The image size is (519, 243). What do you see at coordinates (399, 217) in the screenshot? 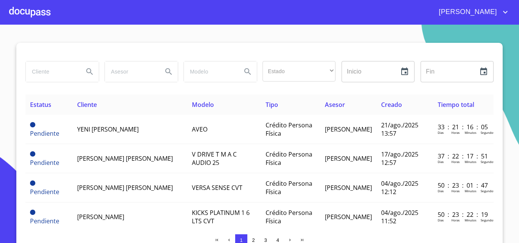
I see `span: 04/ago./2025 11:52` at bounding box center [399, 217].